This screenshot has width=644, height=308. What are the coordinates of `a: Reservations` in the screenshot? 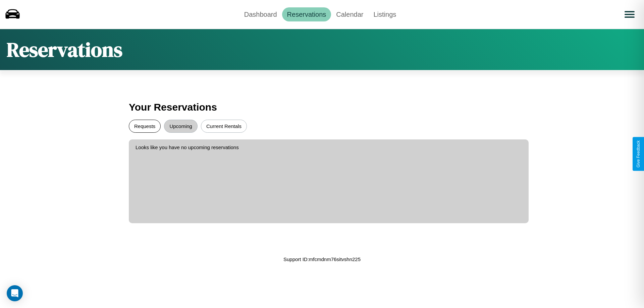 It's located at (306, 15).